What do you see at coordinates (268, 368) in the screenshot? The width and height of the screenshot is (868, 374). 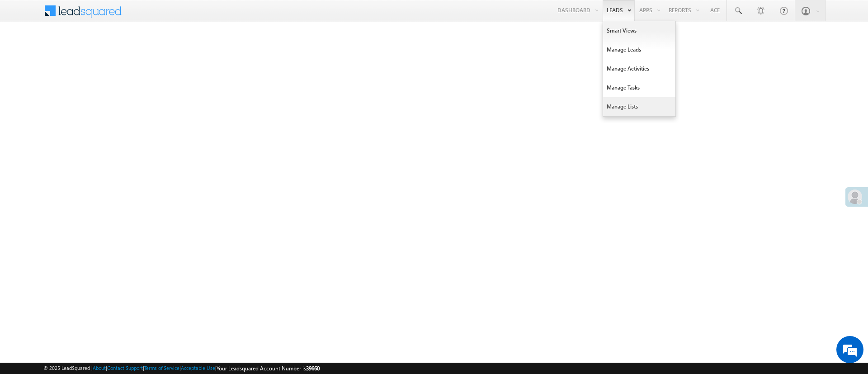 I see `span: Your Leadsquared Account Number is` at bounding box center [268, 368].